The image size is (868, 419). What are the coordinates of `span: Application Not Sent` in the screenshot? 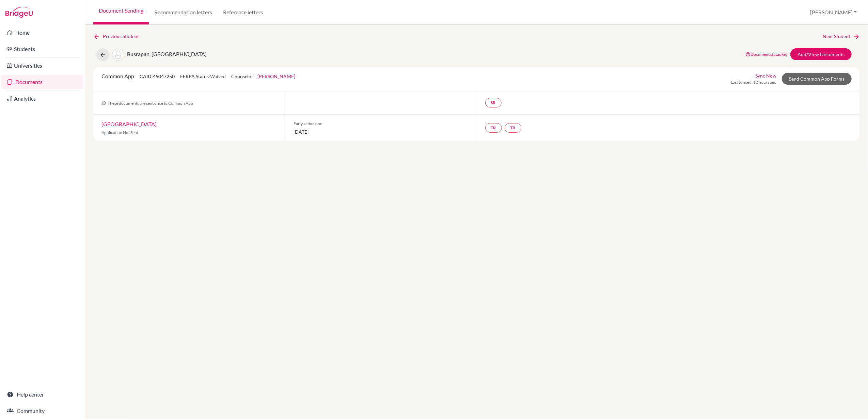 It's located at (120, 133).